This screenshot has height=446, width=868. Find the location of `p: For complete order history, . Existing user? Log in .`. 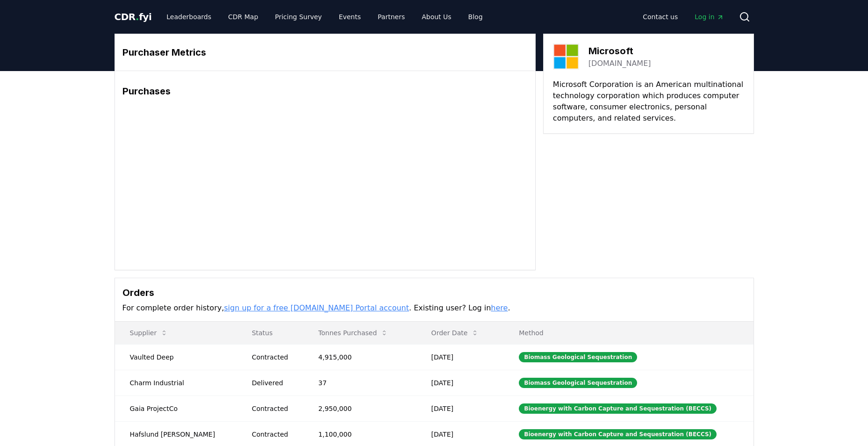

p: For complete order history, . Existing user? Log in . is located at coordinates (435, 308).